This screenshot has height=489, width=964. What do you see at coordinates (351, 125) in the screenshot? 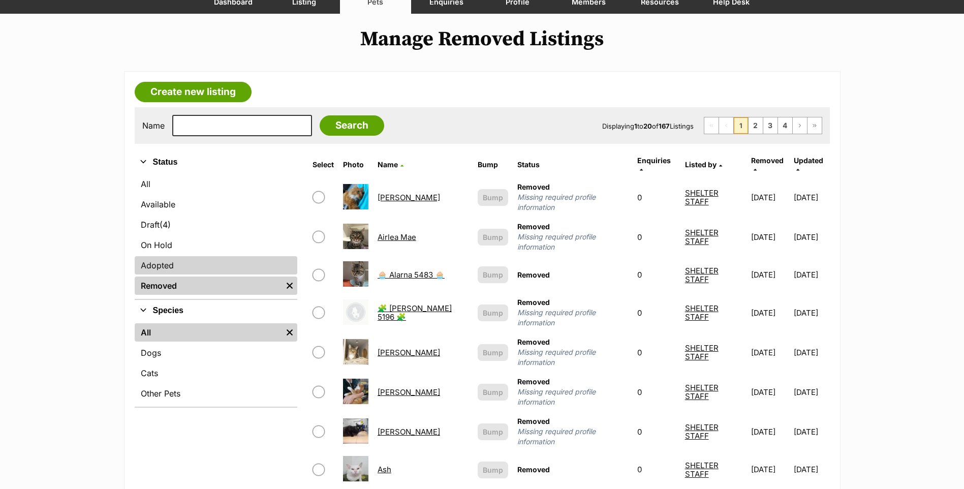
I see `input: Search` at bounding box center [351, 125].